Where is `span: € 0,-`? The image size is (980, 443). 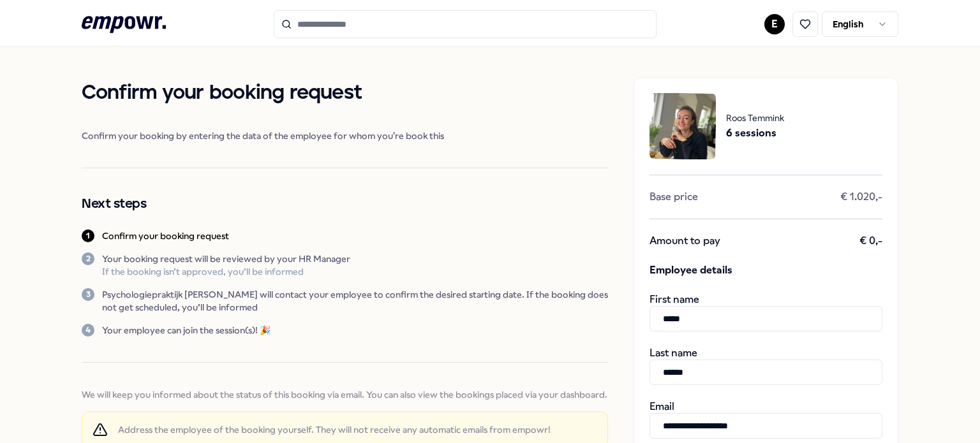 span: € 0,- is located at coordinates (872, 241).